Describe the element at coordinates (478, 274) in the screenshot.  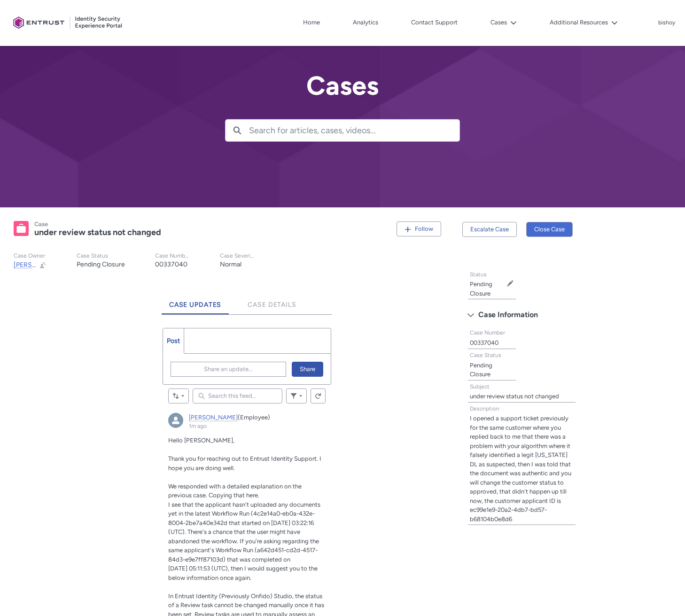
I see `span: Status` at that location.